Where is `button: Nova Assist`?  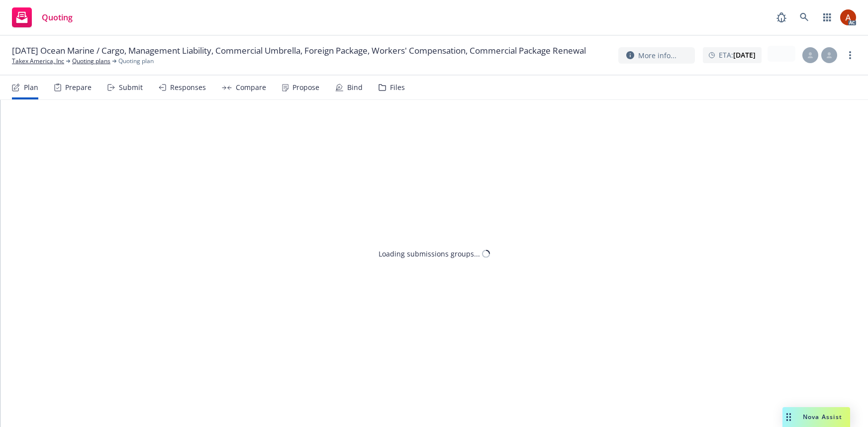
button: Nova Assist is located at coordinates (816, 417).